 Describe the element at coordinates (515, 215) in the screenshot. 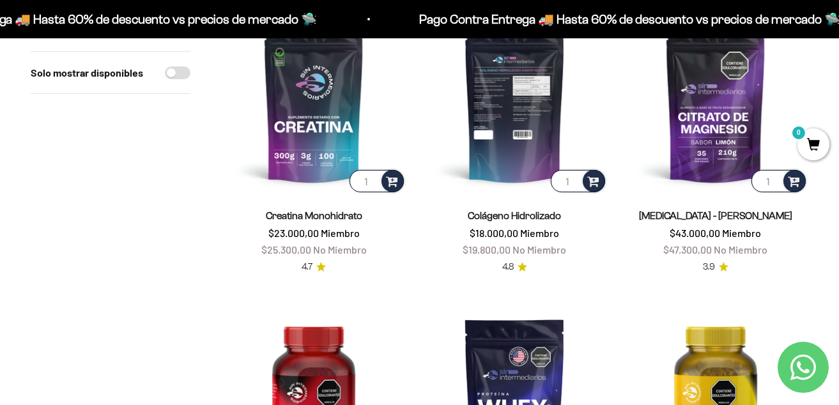

I see `a: Colágeno Hidrolizado` at that location.